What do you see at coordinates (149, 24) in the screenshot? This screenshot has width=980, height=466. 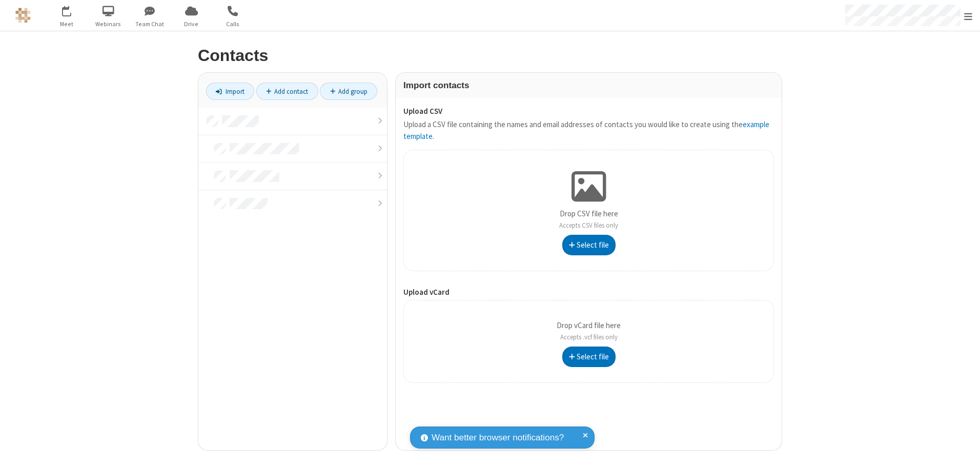 I see `span: Team Chat` at bounding box center [149, 24].